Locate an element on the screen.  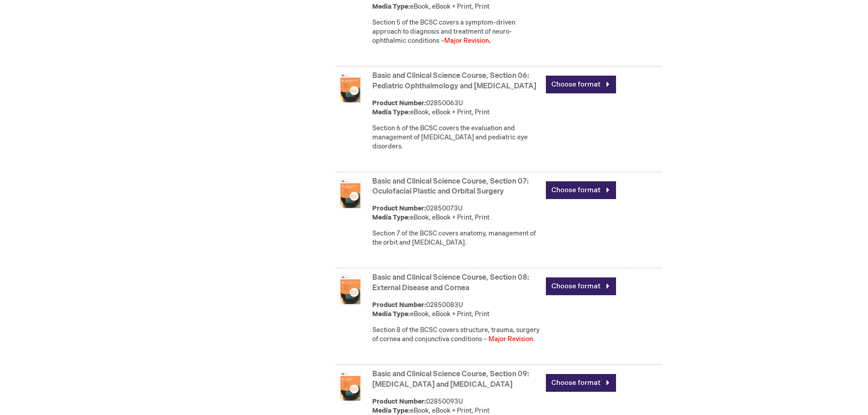
div: 02850063U eBook, eBook + Print, Print is located at coordinates (457, 108).